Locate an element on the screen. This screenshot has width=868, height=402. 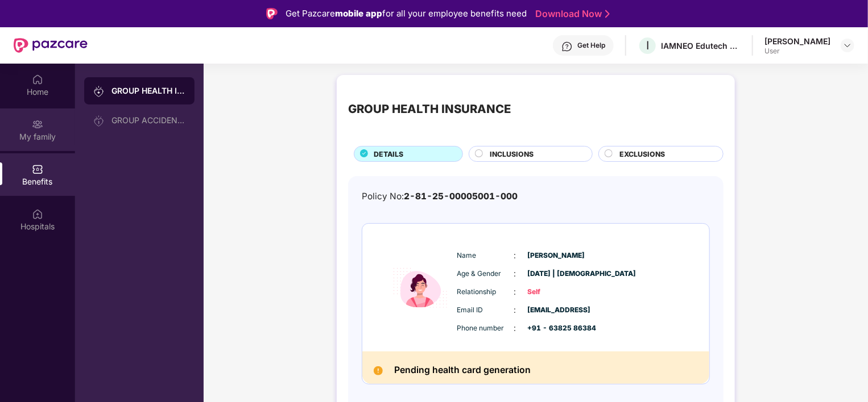
img: Logo is located at coordinates (272, 13).